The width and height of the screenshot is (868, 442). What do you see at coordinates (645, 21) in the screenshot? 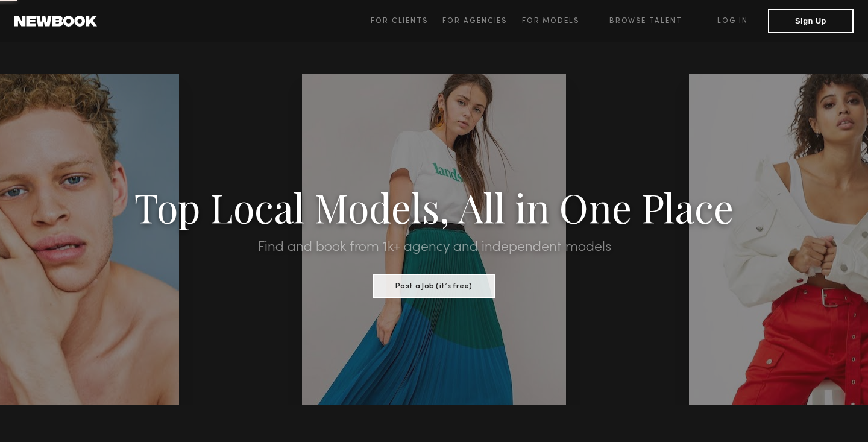
I see `a: Browse Talent` at bounding box center [645, 21].